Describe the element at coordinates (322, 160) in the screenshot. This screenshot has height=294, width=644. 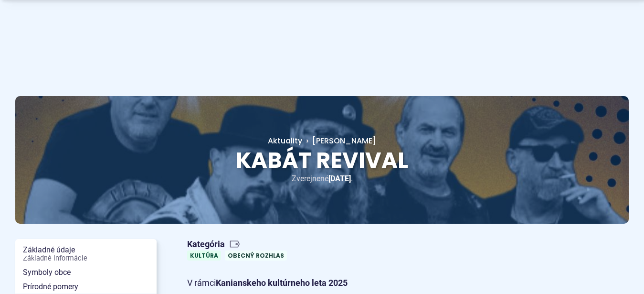
I see `span: KABÁT REVIVAL` at that location.